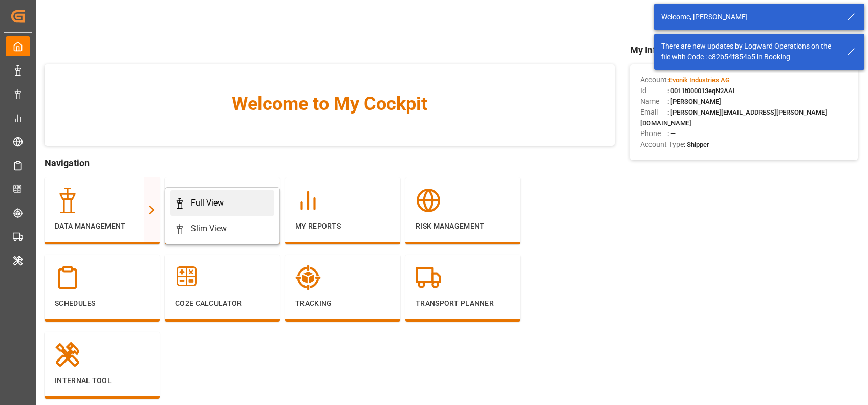 The width and height of the screenshot is (868, 405). Describe the element at coordinates (329, 163) in the screenshot. I see `span: Navigation` at that location.